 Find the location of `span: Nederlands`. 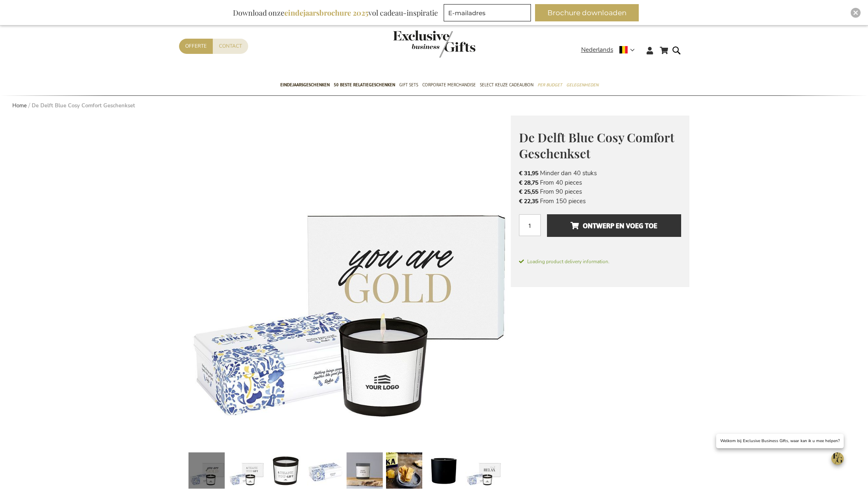

span: Nederlands is located at coordinates (597, 49).